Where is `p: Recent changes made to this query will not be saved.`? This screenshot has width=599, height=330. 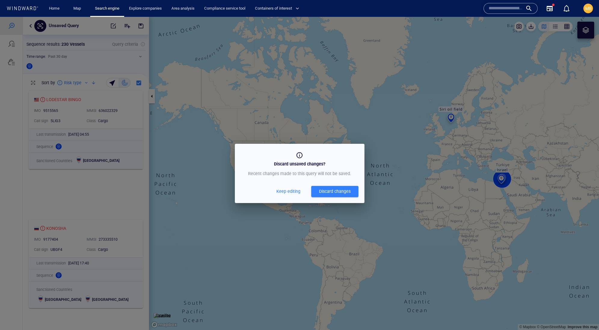
p: Recent changes made to this query will not be saved. is located at coordinates (300, 157).